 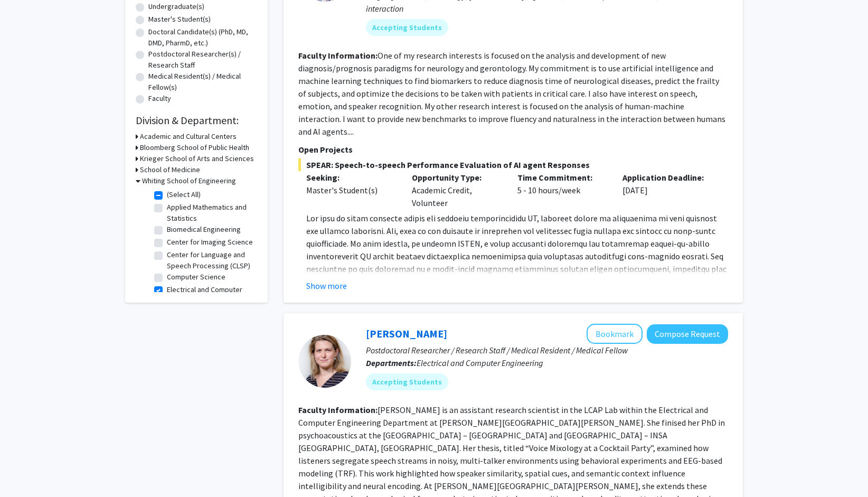 What do you see at coordinates (159, 98) in the screenshot?
I see `label: Faculty` at bounding box center [159, 98].